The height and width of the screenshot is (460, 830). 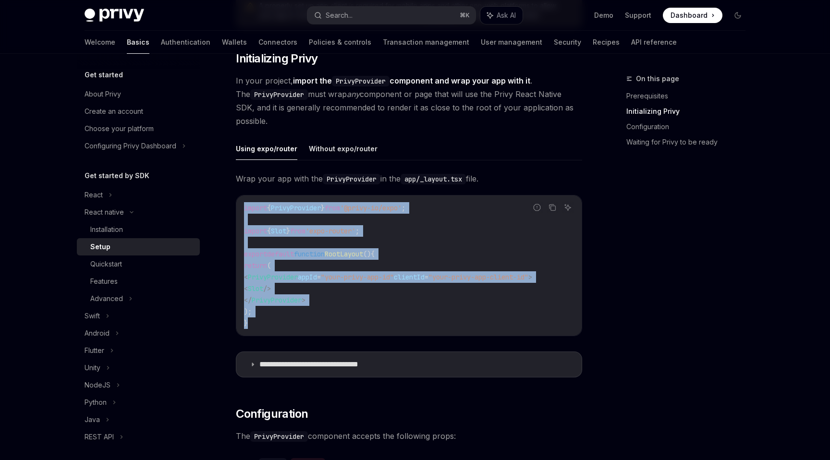 What do you see at coordinates (97, 333) in the screenshot?
I see `div: Android` at bounding box center [97, 333].